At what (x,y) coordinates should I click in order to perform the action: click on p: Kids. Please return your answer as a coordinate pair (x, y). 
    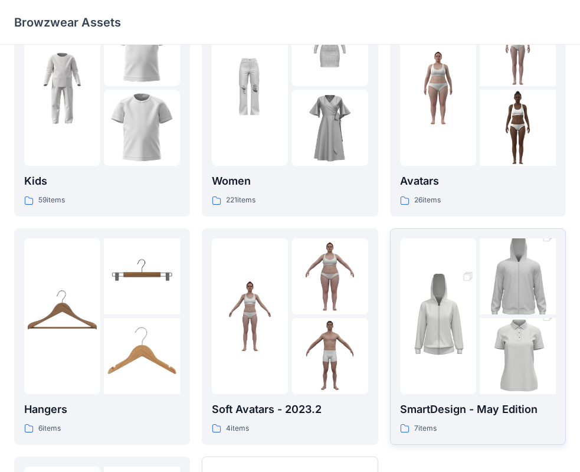
    Looking at the image, I should click on (102, 181).